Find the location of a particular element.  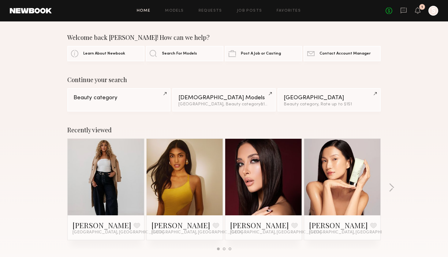

span: Contact Account Manager is located at coordinates (345, 54).